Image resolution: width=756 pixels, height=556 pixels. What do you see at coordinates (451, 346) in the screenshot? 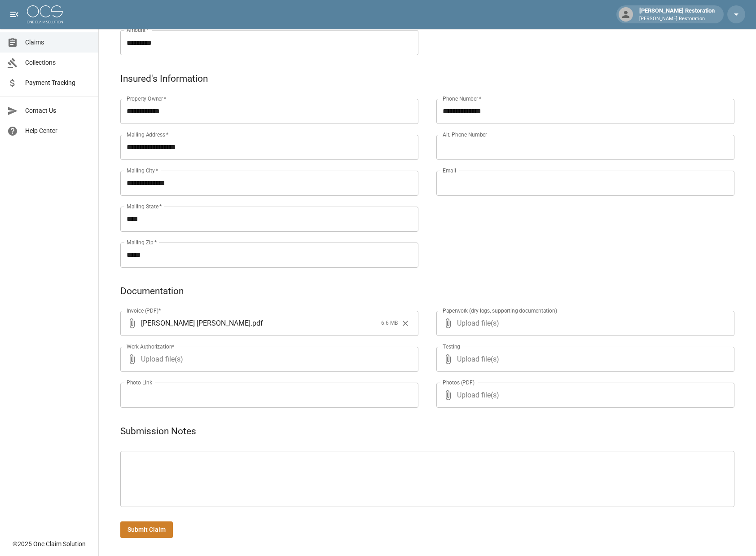
I see `label: Testing` at bounding box center [451, 346].